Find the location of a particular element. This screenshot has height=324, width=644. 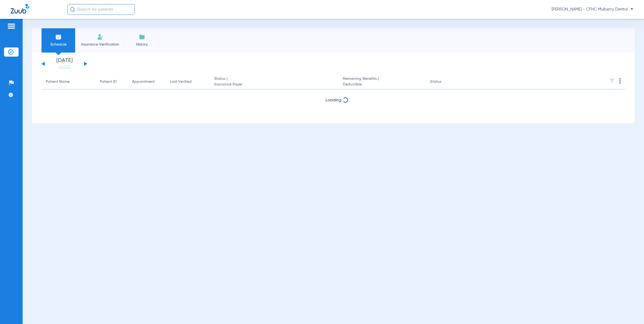

img: filter.svg is located at coordinates (612, 81).